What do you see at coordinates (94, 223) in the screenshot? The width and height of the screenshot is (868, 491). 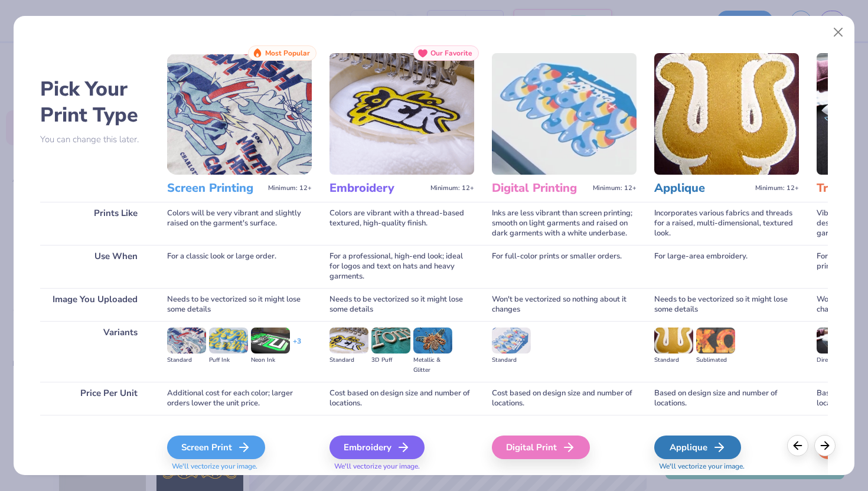 I see `div: Prints Like` at bounding box center [94, 223].